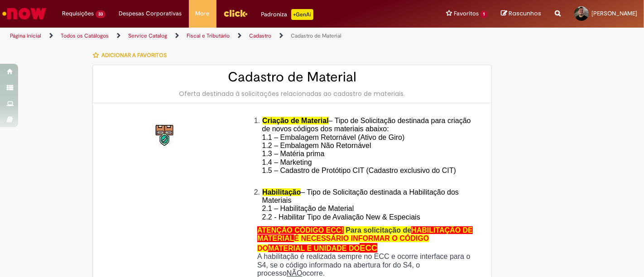 Image resolution: width=644 pixels, height=277 pixels. I want to click on p: +GenAi, so click(302, 14).